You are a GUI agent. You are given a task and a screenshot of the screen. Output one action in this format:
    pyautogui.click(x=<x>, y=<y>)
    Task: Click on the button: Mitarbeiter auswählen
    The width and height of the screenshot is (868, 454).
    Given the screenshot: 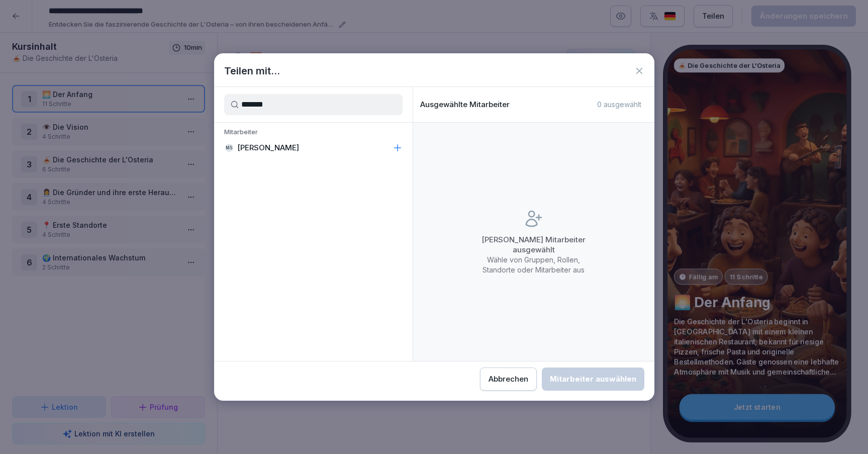 What is the action you would take?
    pyautogui.click(x=593, y=379)
    